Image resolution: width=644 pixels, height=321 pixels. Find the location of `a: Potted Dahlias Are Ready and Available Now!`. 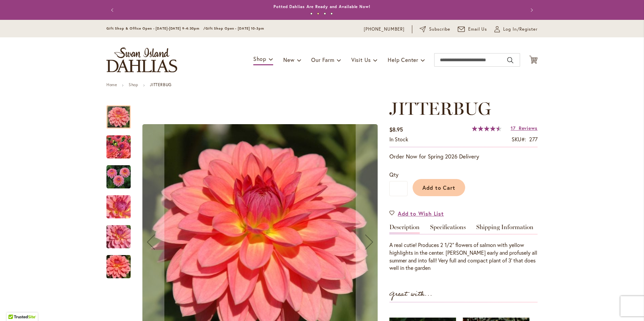

a: Potted Dahlias Are Ready and Available Now! is located at coordinates (322, 6).